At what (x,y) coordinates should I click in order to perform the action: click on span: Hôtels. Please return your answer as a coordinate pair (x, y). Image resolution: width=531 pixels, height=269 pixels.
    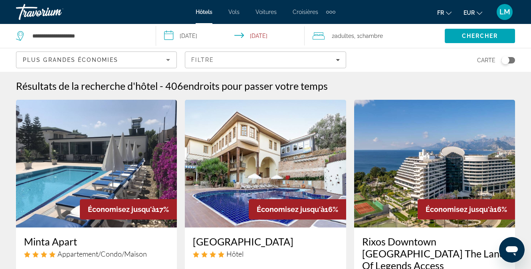
    Looking at the image, I should click on (204, 12).